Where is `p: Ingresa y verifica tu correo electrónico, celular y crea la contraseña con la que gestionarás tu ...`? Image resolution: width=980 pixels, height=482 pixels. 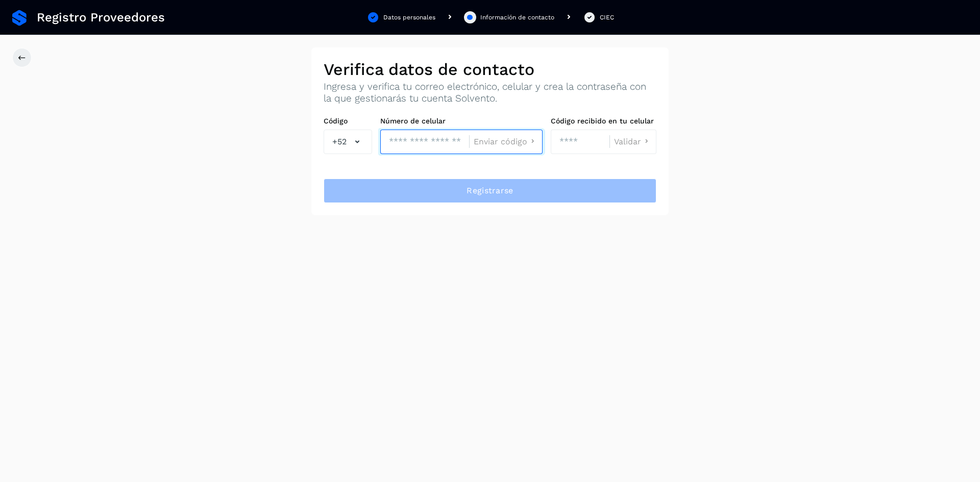 p: Ingresa y verifica tu correo electrónico, celular y crea la contraseña con la que gestionarás tu ... is located at coordinates (490, 93).